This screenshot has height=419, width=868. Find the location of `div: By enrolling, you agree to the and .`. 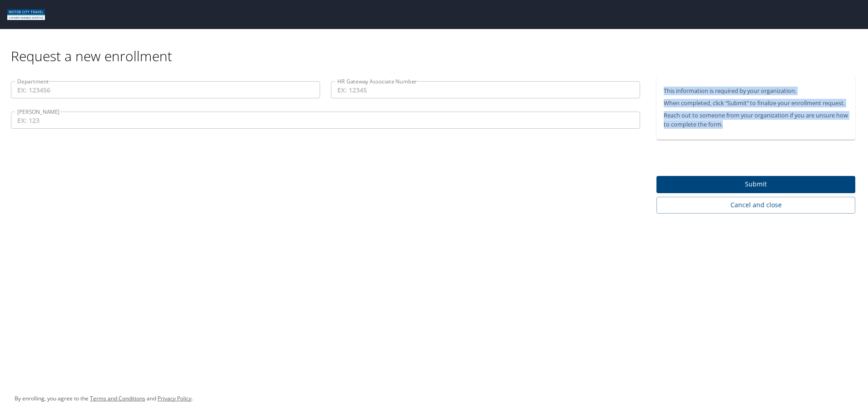

div: By enrolling, you agree to the and . is located at coordinates (104, 398).